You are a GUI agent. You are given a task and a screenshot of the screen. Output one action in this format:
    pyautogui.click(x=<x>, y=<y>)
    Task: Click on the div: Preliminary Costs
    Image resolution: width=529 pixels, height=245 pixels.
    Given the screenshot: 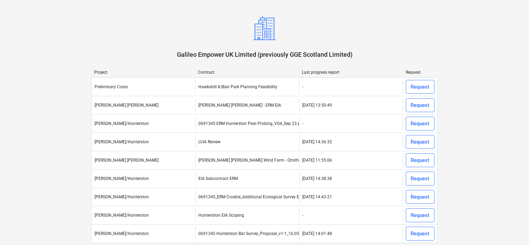 What is the action you would take?
    pyautogui.click(x=111, y=87)
    